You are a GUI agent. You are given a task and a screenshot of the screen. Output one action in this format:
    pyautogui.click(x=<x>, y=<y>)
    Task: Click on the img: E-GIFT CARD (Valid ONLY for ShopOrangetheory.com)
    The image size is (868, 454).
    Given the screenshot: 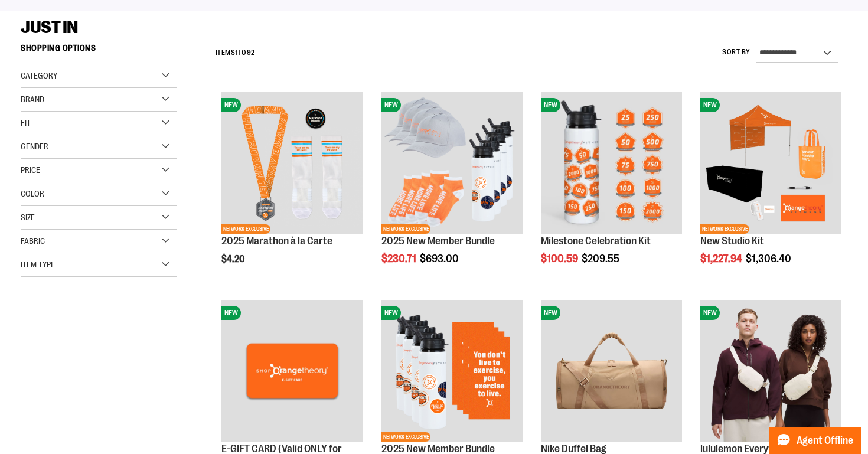 What is the action you would take?
    pyautogui.click(x=292, y=370)
    